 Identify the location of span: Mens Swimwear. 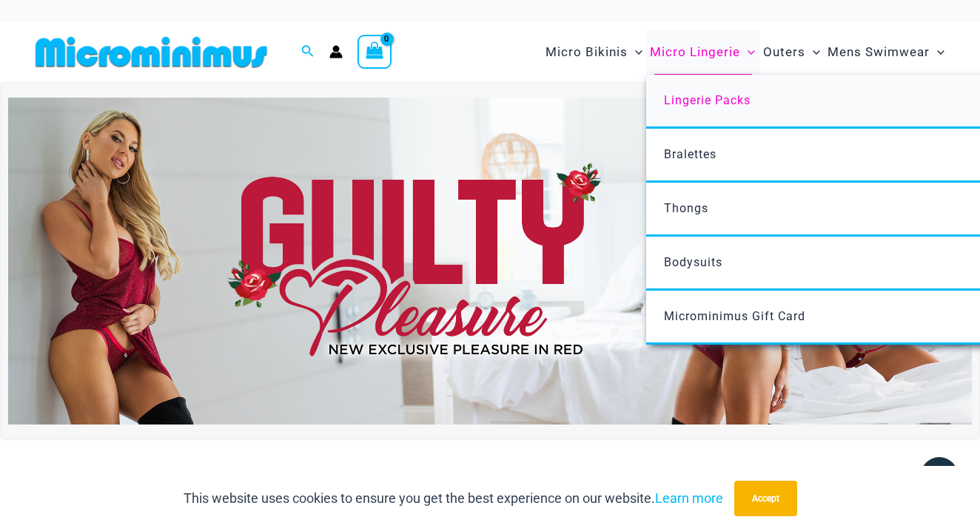
(878, 52).